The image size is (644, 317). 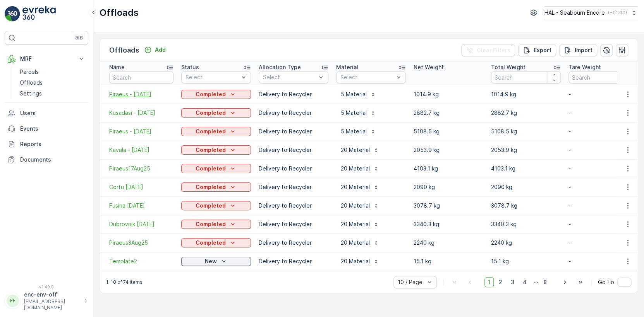 What do you see at coordinates (526, 132) in the screenshot?
I see `p: 5108.5 kg` at bounding box center [526, 132].